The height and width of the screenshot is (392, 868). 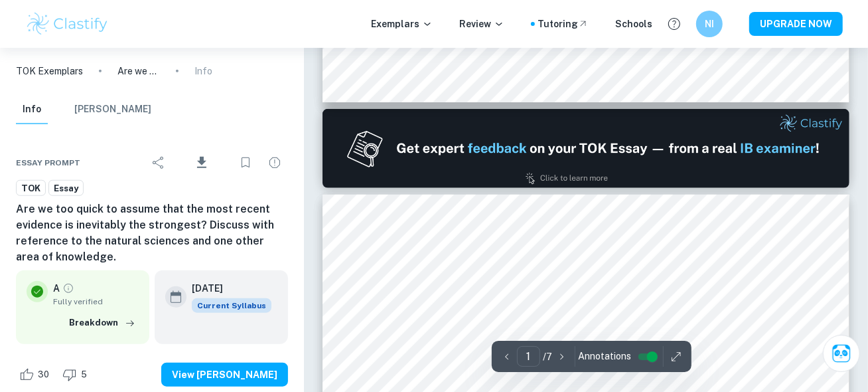 What do you see at coordinates (66, 188) in the screenshot?
I see `span: Essay` at bounding box center [66, 188].